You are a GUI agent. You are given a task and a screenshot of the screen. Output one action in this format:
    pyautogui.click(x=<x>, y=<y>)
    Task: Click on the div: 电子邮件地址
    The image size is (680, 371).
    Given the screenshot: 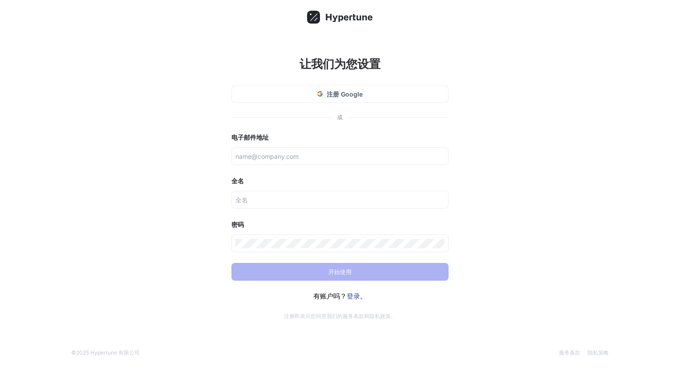 What is the action you would take?
    pyautogui.click(x=340, y=138)
    